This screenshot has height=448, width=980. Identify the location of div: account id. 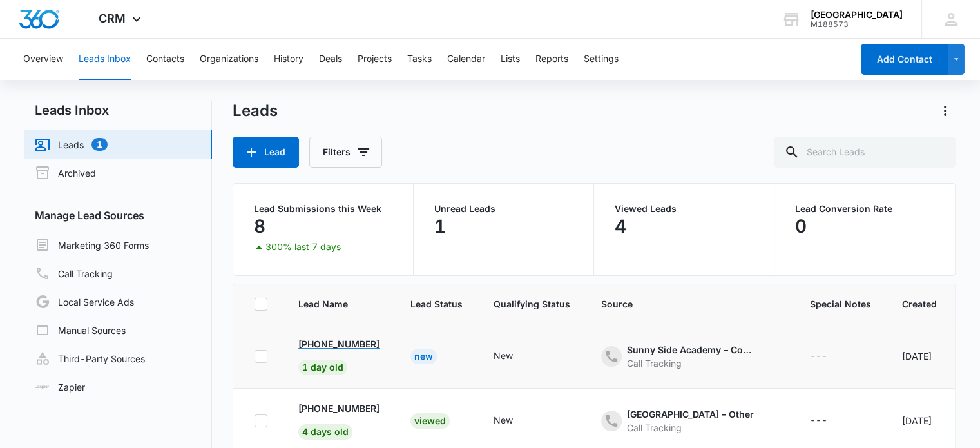
(856, 25).